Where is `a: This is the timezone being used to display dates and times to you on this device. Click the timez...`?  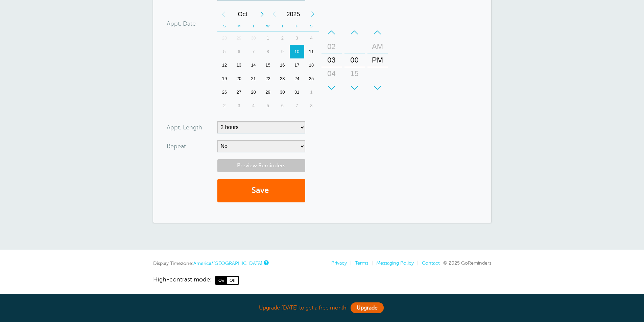 a: This is the timezone being used to display dates and times to you on this device. Click the timez... is located at coordinates (266, 262).